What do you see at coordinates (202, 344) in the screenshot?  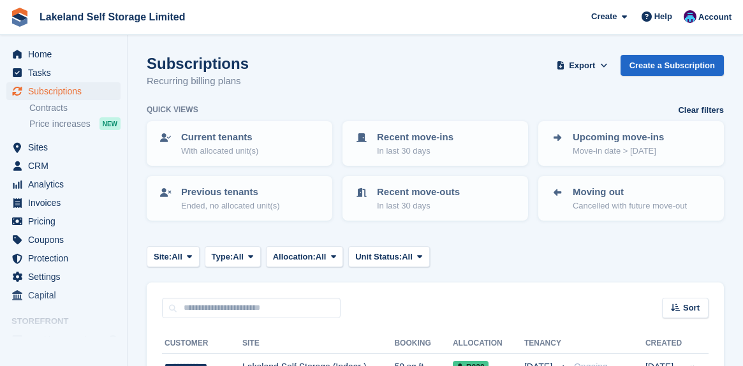 I see `th: Customer` at bounding box center [202, 344].